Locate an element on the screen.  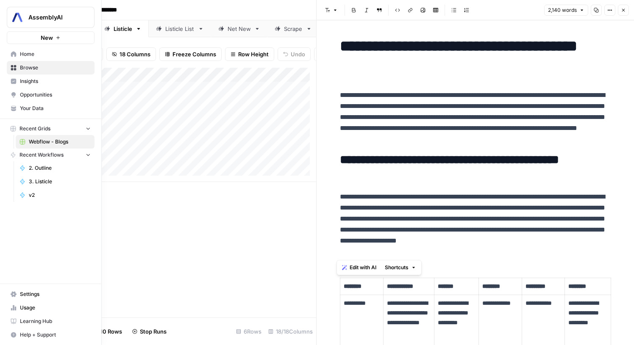
button: Stop Runs is located at coordinates (149, 332).